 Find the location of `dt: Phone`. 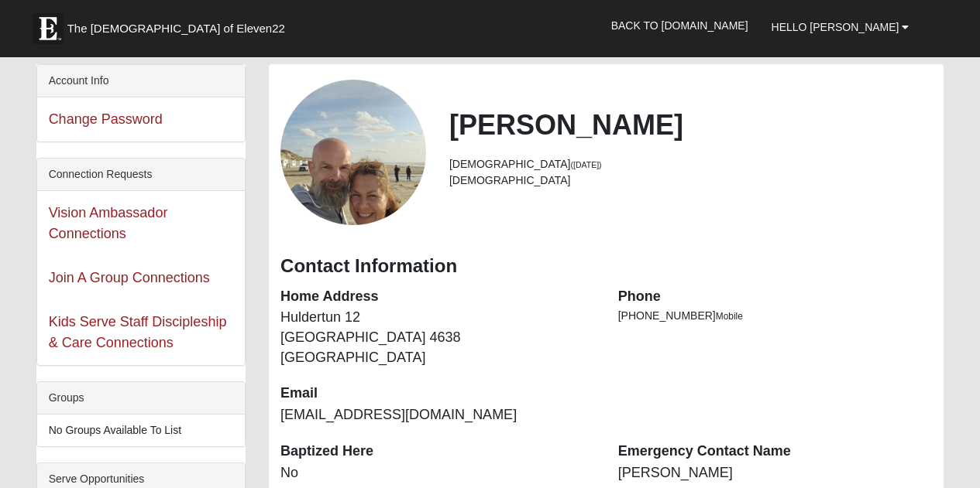

dt: Phone is located at coordinates (775, 297).